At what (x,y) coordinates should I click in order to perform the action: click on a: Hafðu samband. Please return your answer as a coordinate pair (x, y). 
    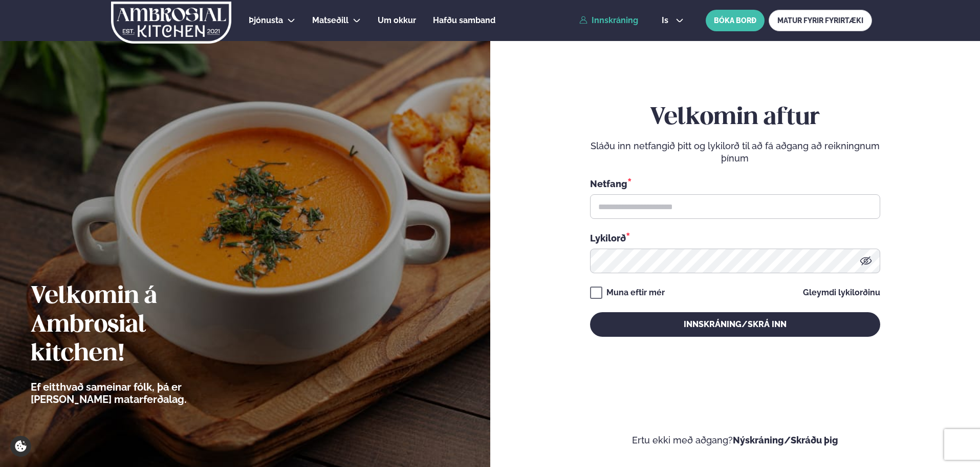
    Looking at the image, I should click on (464, 20).